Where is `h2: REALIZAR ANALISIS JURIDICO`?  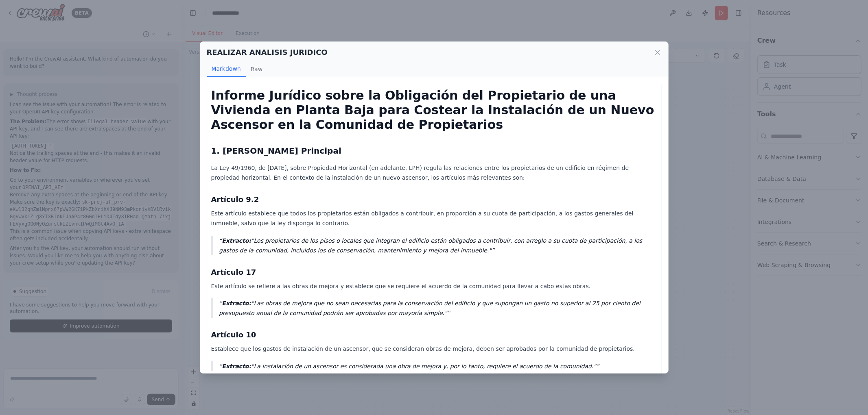
h2: REALIZAR ANALISIS JURIDICO is located at coordinates (266, 52).